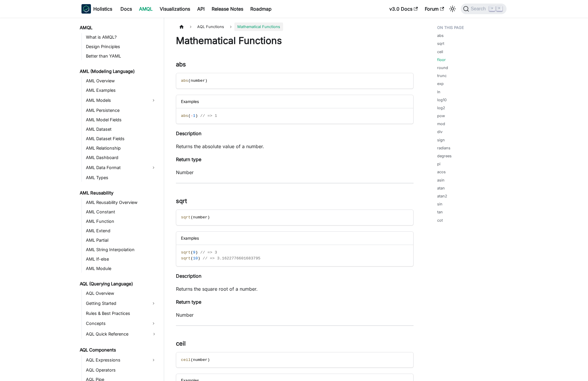  Describe the element at coordinates (441, 116) in the screenshot. I see `a: pow` at that location.